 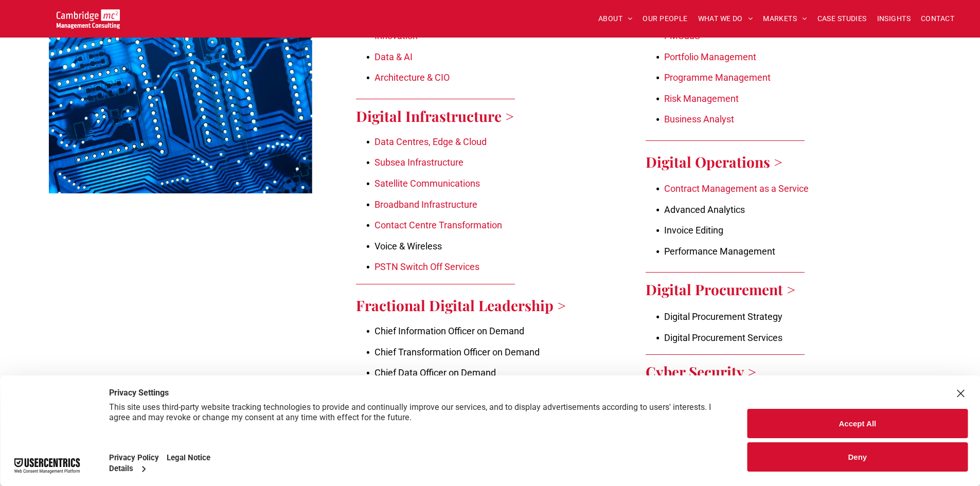 I want to click on a: Subsea Infrastructure, so click(x=419, y=162).